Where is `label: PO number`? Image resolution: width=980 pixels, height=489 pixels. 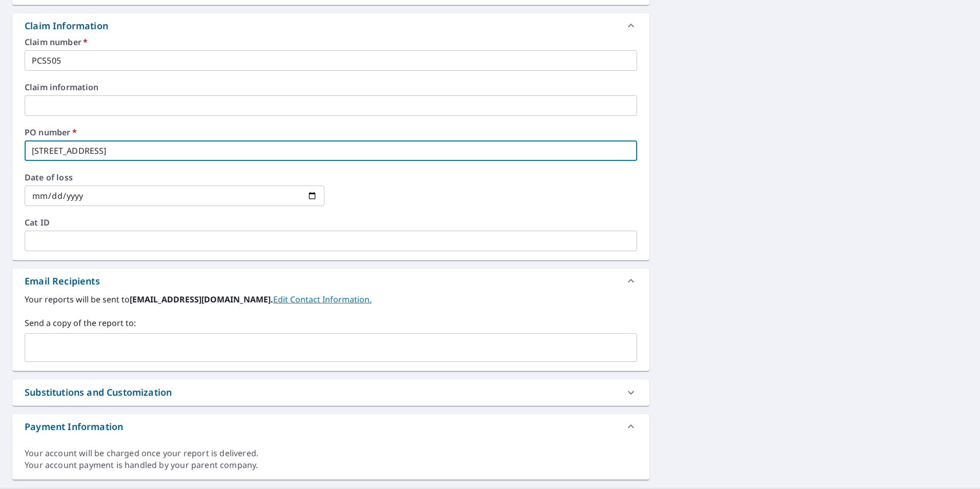
label: PO number is located at coordinates (331, 132).